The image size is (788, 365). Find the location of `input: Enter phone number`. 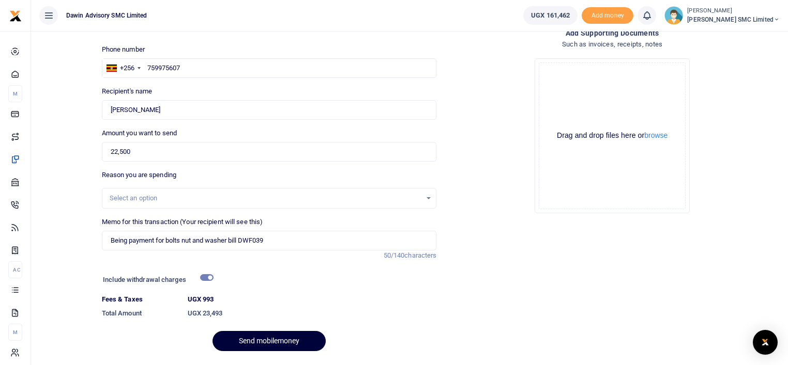

input: Enter phone number is located at coordinates (269, 68).